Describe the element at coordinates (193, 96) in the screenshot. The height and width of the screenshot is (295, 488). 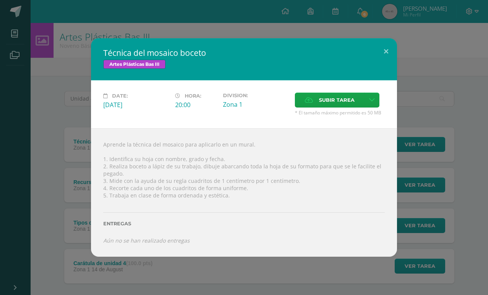
I see `span: Hora:` at that location.